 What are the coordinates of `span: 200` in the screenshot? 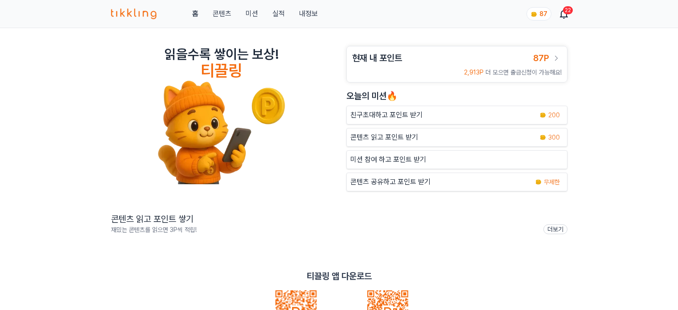 It's located at (554, 115).